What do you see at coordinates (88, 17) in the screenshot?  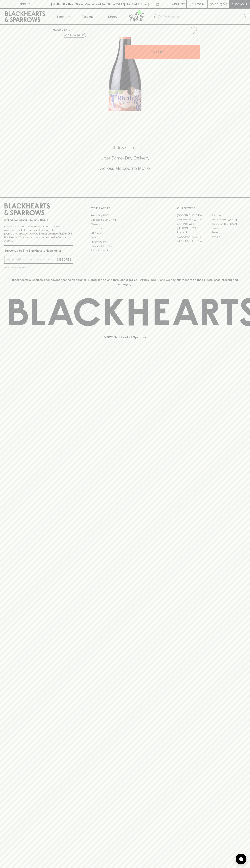 I see `p: Tastings` at bounding box center [88, 17].